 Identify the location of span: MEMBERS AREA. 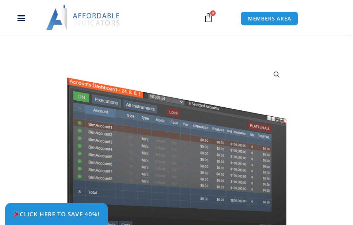
(270, 18).